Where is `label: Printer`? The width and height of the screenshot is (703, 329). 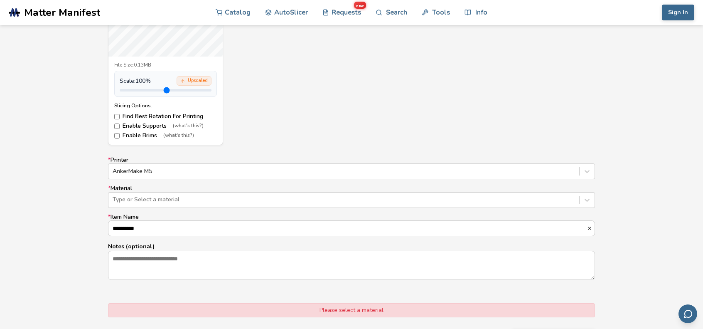 label: Printer is located at coordinates (352, 168).